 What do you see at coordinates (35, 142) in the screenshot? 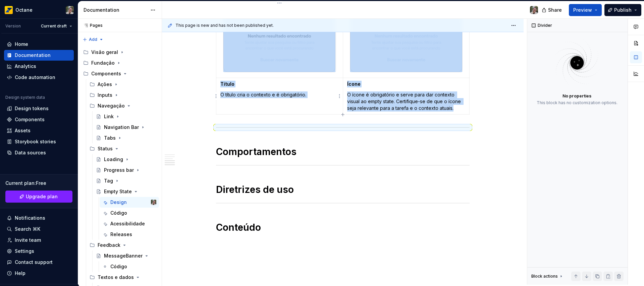
I see `div: Storybook stories` at bounding box center [35, 142].